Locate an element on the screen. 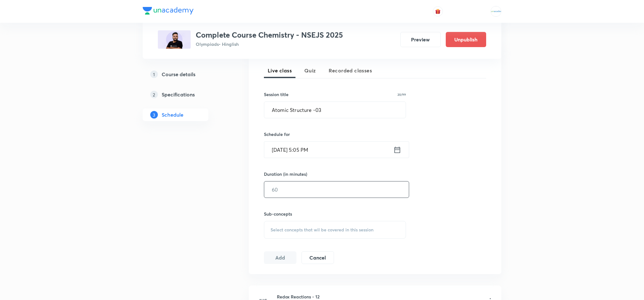 This screenshot has width=644, height=300. button: Preview is located at coordinates (421, 39).